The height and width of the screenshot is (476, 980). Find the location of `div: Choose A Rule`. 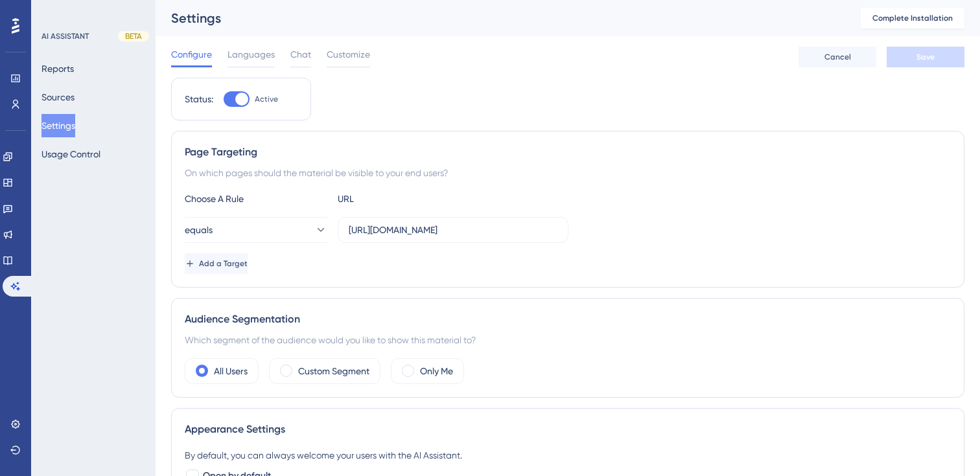

div: Choose A Rule is located at coordinates (256, 198).